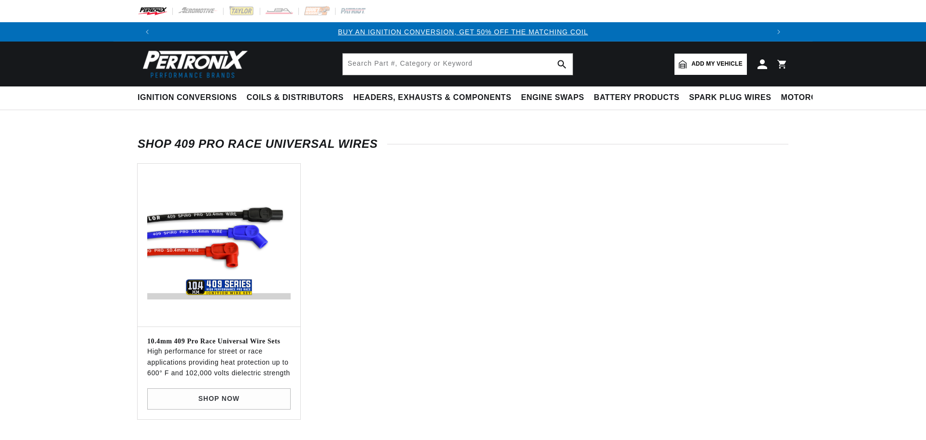 Image resolution: width=926 pixels, height=440 pixels. What do you see at coordinates (190, 98) in the screenshot?
I see `summary: Ignition Conversions` at bounding box center [190, 98].